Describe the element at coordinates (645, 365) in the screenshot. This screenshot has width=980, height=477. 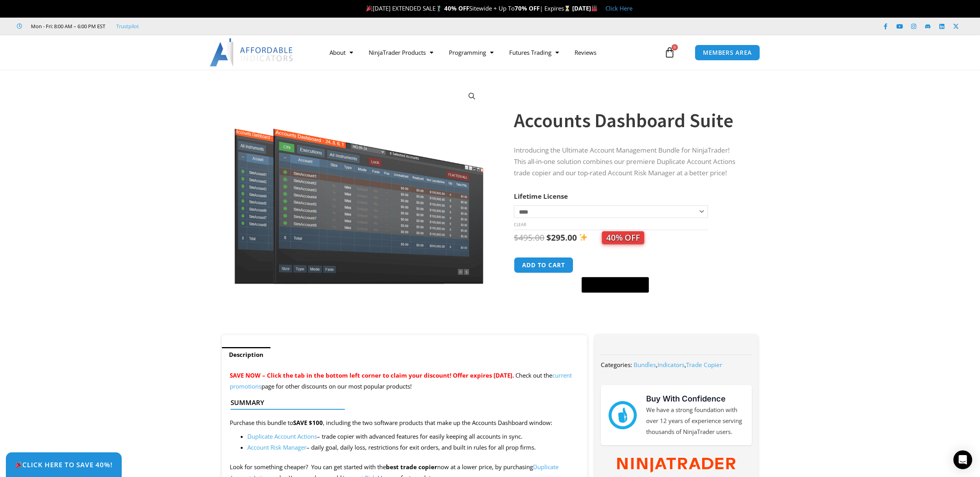
I see `a: Bundles` at that location.